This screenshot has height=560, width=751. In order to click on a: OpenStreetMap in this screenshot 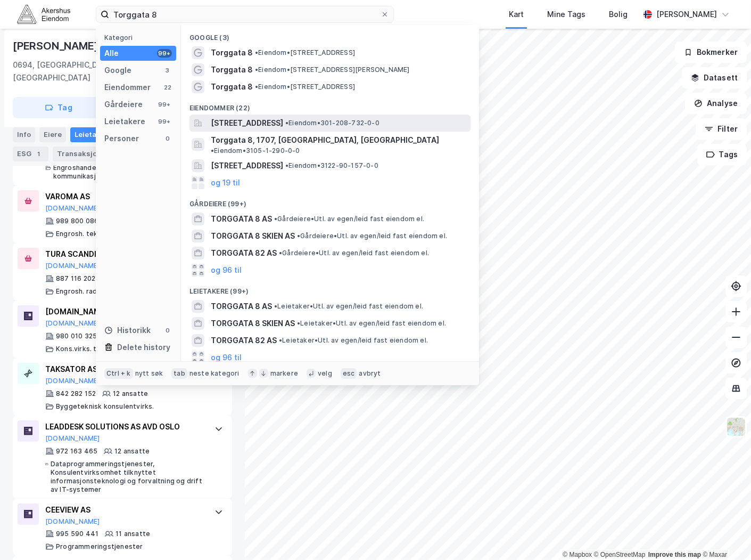, I will do `click(619, 554)`.